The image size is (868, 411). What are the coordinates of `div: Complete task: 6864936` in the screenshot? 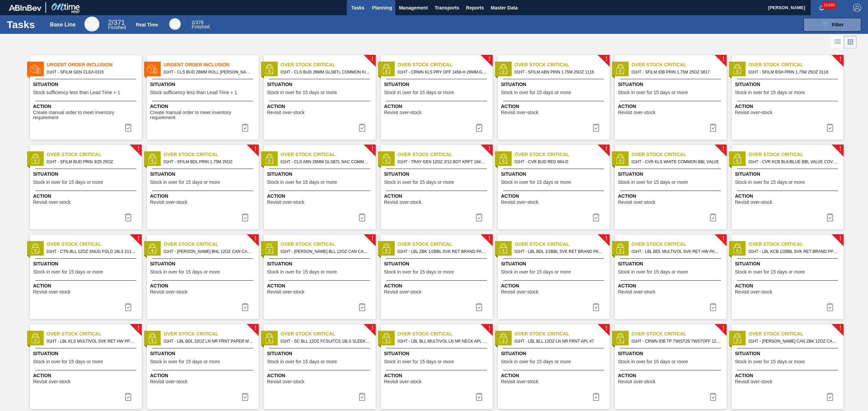 It's located at (596, 127).